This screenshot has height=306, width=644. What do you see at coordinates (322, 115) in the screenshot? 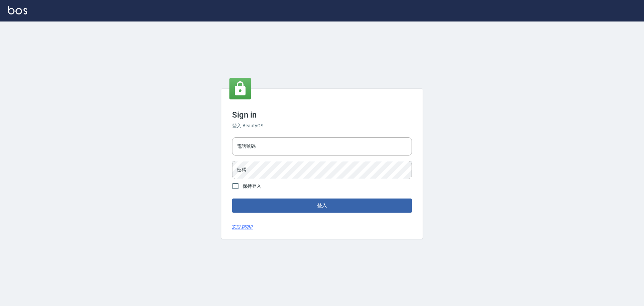
I see `h3: Sign in` at bounding box center [322, 115].